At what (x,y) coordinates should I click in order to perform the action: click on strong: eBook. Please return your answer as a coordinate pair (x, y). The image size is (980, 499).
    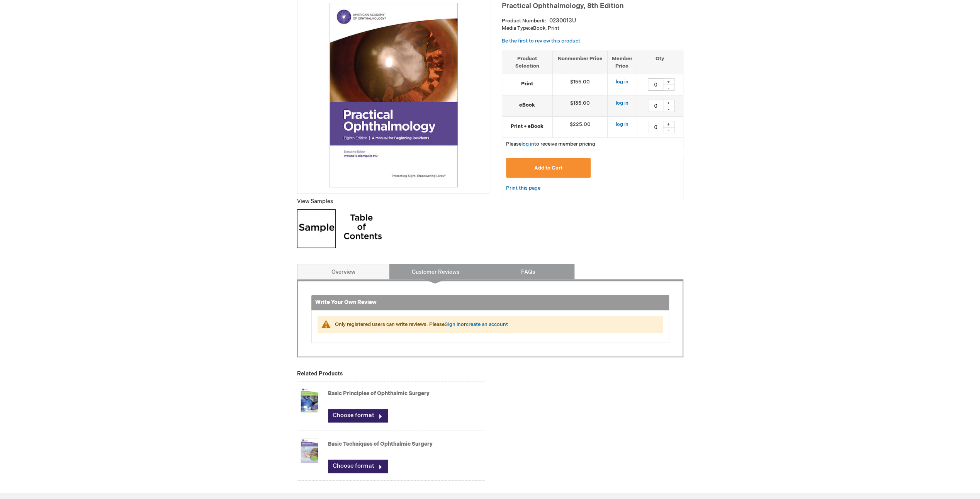
    Looking at the image, I should click on (527, 105).